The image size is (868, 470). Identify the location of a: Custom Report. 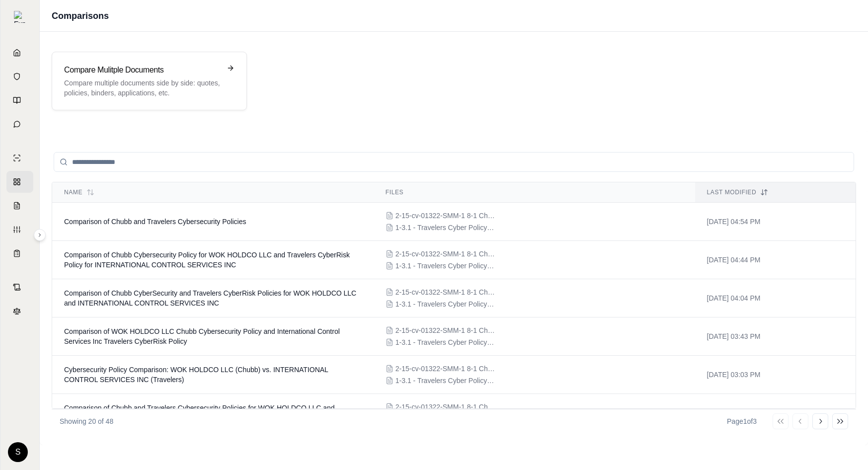
(20, 230).